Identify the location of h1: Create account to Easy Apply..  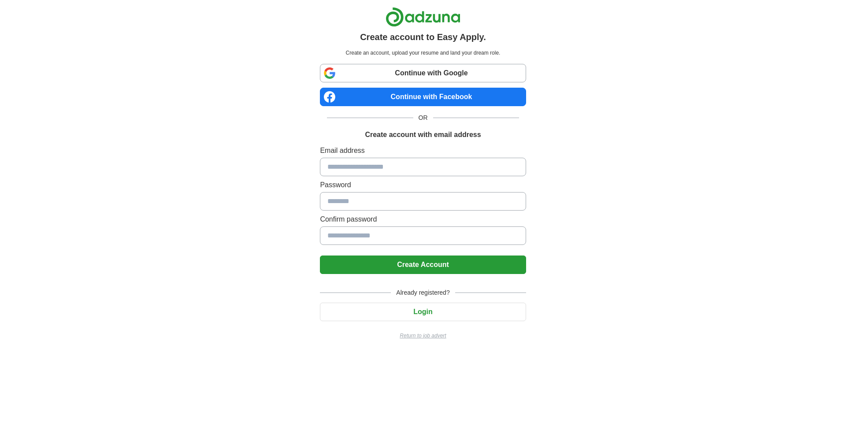
(423, 37).